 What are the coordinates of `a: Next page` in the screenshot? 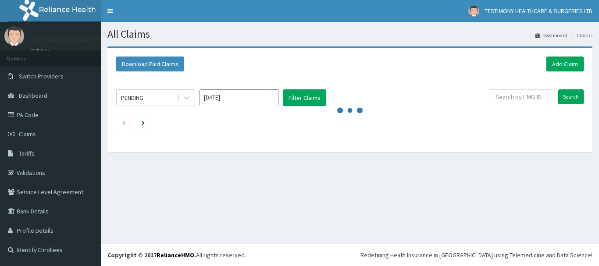 It's located at (143, 122).